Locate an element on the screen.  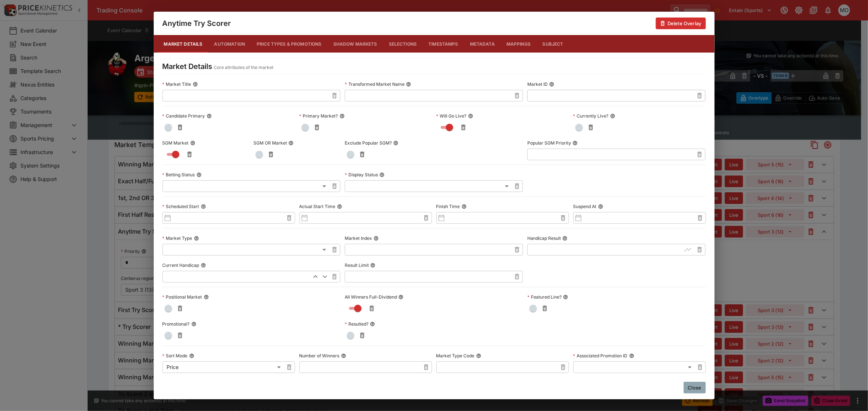
button: Market ID is located at coordinates (552, 85).